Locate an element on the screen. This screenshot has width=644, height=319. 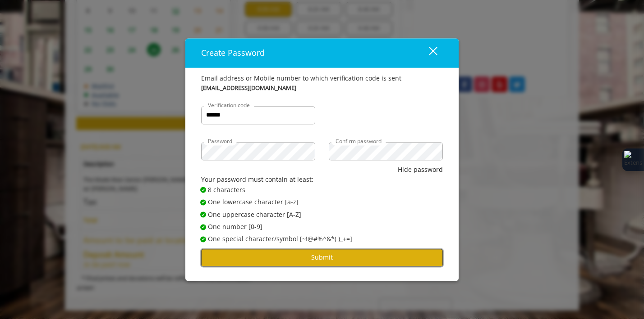
button: Hide password is located at coordinates (420, 170).